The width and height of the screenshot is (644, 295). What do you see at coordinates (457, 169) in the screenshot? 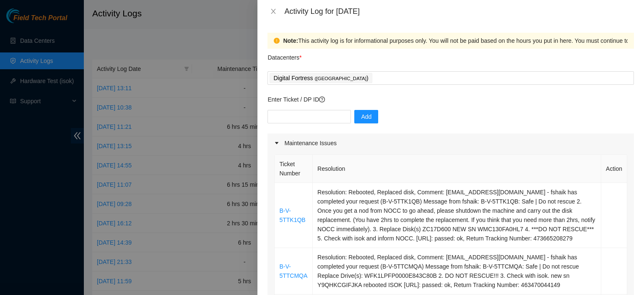
I see `th: Resolution` at bounding box center [457, 169].